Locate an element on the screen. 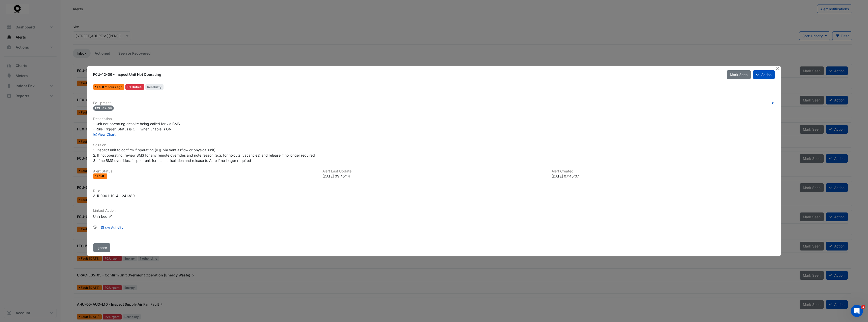  a: View Chart is located at coordinates (104, 134).